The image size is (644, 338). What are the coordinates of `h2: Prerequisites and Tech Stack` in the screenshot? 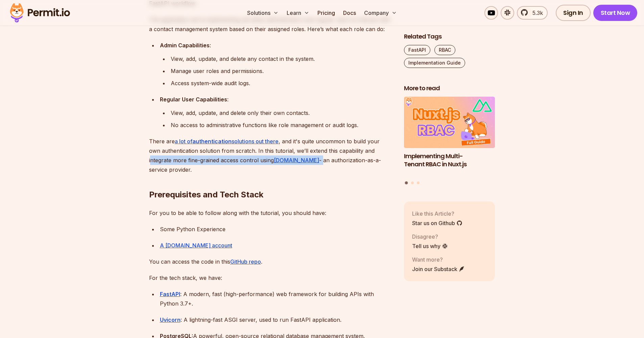 It's located at (271, 181).